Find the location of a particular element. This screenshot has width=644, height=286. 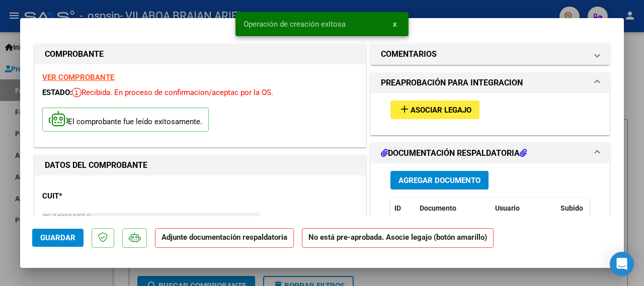

span: Usuario is located at coordinates (508, 208).